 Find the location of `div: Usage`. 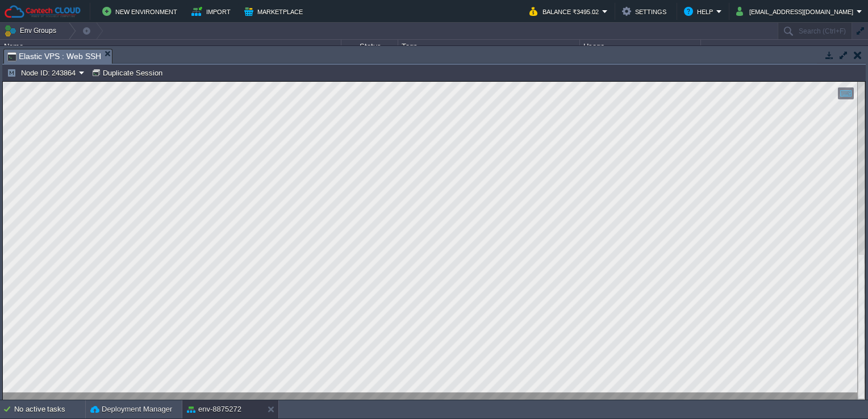

div: Usage is located at coordinates (640, 46).